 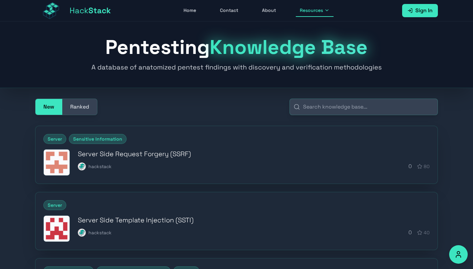 What do you see at coordinates (314, 11) in the screenshot?
I see `button: Resources` at bounding box center [314, 11].